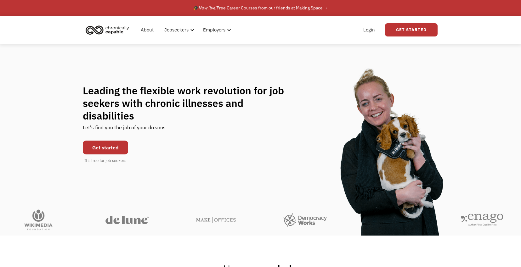  What do you see at coordinates (109, 30) in the screenshot?
I see `a: home` at bounding box center [109, 30].